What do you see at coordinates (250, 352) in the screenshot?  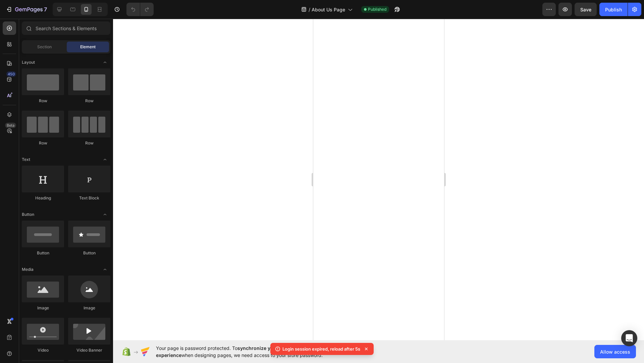 I see `span: synchronize your theme style & enhance your experience` at bounding box center [250, 352].